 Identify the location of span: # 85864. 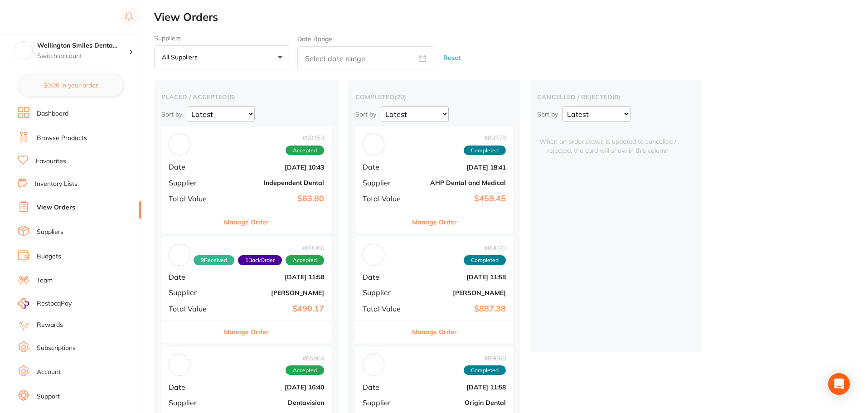
(305, 359).